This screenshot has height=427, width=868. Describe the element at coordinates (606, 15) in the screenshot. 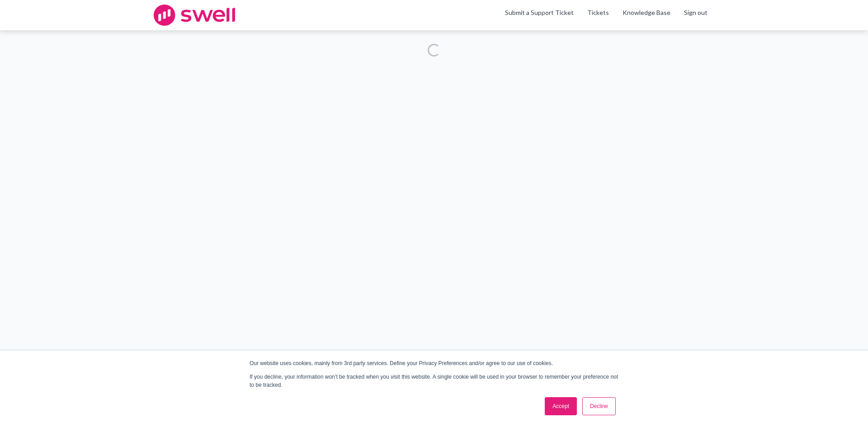

I see `nav: Swell CX Support` at that location.